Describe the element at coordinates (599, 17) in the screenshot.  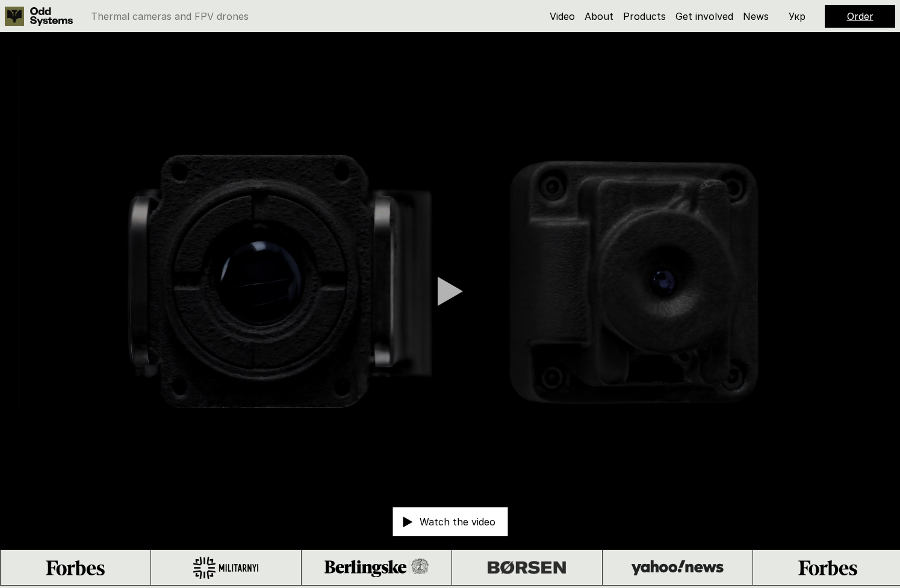
I see `a: About` at that location.